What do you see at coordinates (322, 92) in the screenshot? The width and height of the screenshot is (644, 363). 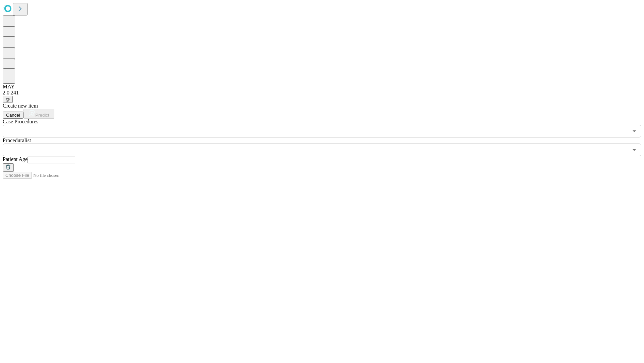 I see `div: 2.0.241` at bounding box center [322, 92].